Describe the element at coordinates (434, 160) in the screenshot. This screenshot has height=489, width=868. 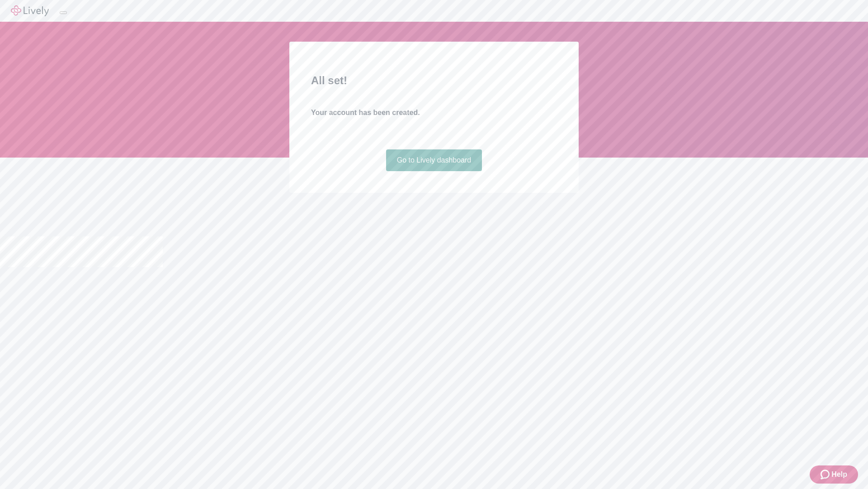
I see `a: Go to Lively dashboard` at that location.